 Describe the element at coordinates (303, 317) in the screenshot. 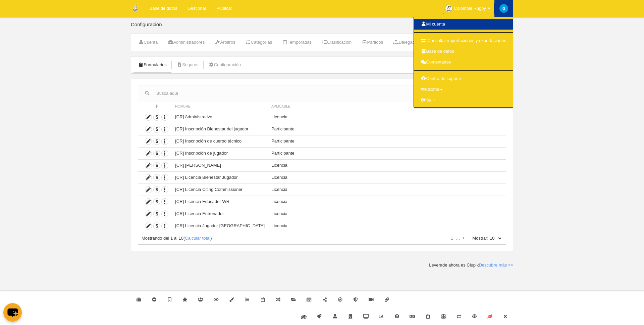

I see `img: fiware.svg` at that location.